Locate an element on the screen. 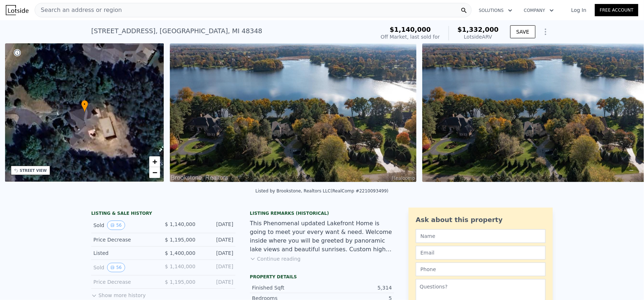 The width and height of the screenshot is (644, 300). div: Lotside ARV is located at coordinates (478, 37).